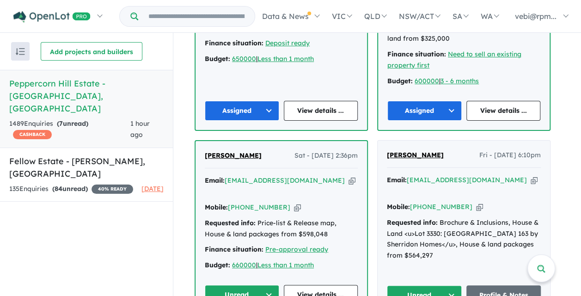 The height and width of the screenshot is (296, 581). Describe the element at coordinates (454, 60) in the screenshot. I see `u: Need to sell an existing property first` at that location.